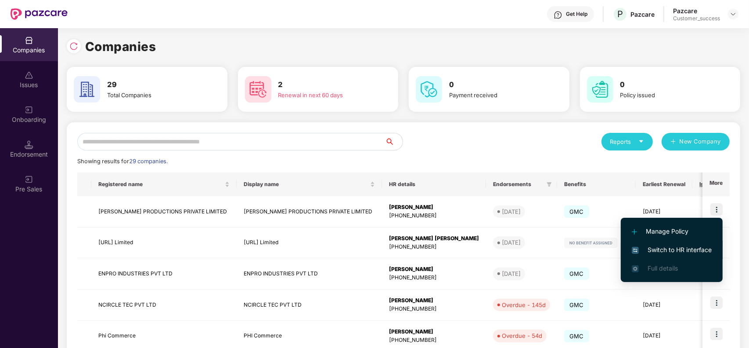 The image size is (749, 348). I want to click on span: Manage Policy, so click(672, 231).